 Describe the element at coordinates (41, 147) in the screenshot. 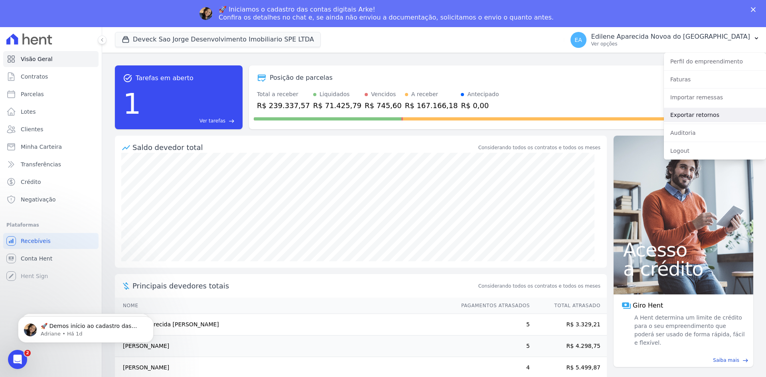

I see `span: Minha Carteira` at that location.